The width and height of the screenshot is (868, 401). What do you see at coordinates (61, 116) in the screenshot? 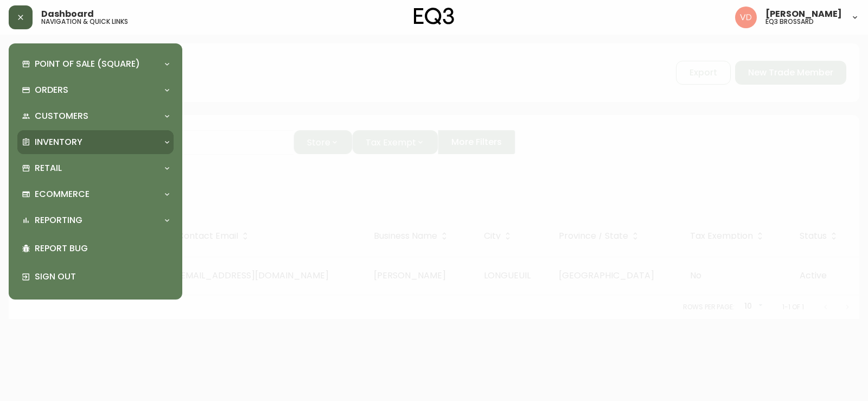
I see `p: Customers` at bounding box center [61, 116].